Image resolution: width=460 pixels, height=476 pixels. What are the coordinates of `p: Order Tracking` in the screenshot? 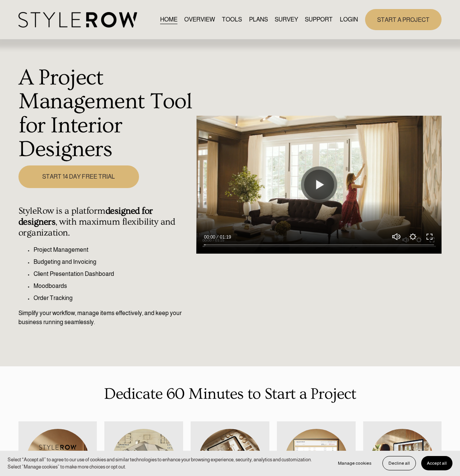 It's located at (113, 298).